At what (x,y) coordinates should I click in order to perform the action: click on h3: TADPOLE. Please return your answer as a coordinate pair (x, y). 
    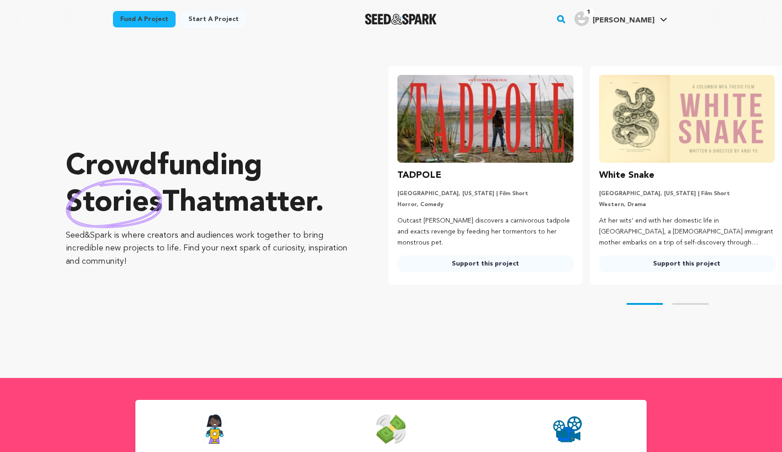
    Looking at the image, I should click on (419, 176).